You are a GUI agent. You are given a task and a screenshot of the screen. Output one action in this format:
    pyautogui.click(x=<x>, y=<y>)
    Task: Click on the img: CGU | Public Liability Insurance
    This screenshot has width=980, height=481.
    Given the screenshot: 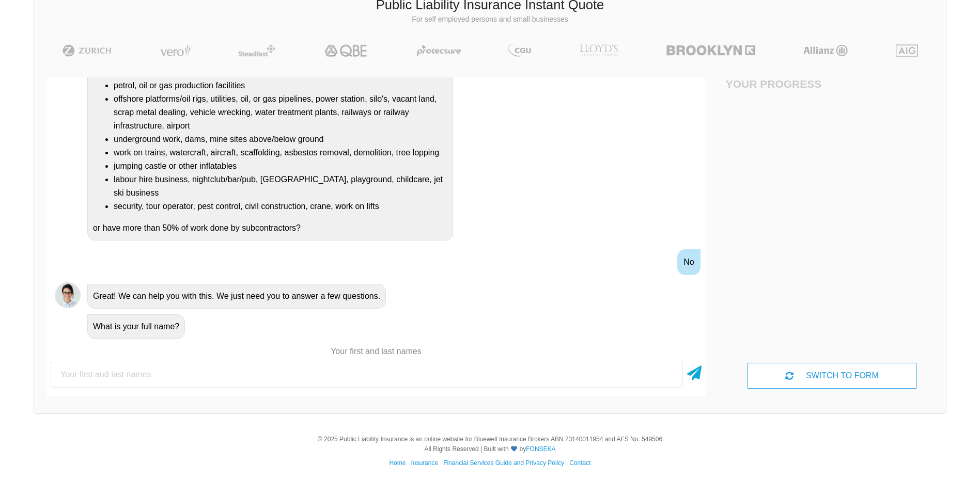 What is the action you would take?
    pyautogui.click(x=519, y=51)
    